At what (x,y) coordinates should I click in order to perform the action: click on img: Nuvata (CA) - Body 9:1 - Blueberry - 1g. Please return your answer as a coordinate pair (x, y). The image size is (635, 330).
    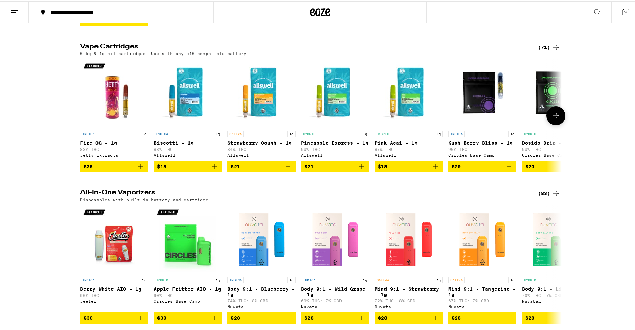
    Looking at the image, I should click on (262, 238).